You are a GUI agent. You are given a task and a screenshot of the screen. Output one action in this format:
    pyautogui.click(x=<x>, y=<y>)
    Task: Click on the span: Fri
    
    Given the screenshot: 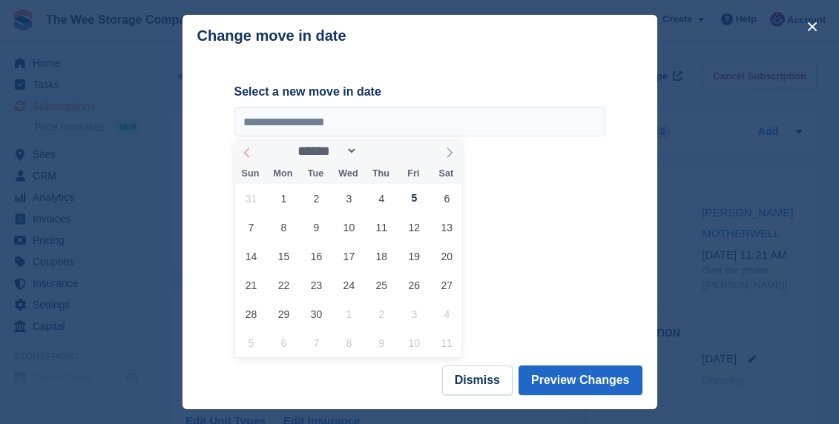 What is the action you would take?
    pyautogui.click(x=413, y=174)
    